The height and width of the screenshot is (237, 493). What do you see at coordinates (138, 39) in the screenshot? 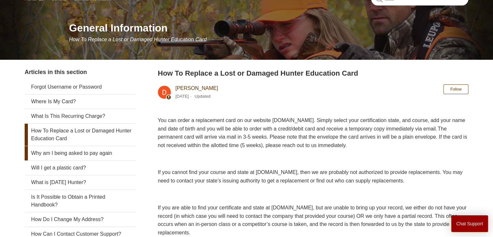
I see `span: How To Replace a Lost or Damaged Hunter Education Card` at bounding box center [138, 39].